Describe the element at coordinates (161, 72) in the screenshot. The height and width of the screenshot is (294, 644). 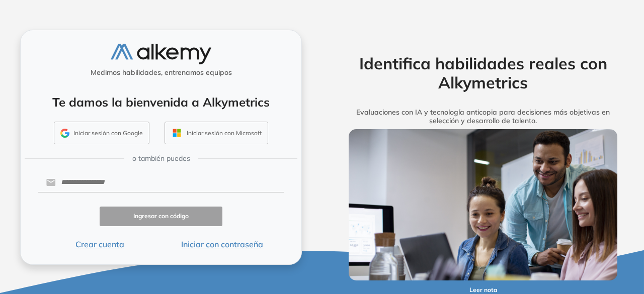
I see `h5: Medimos habilidades, entrenamos equipos` at that location.